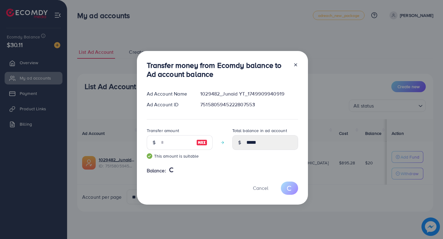 This screenshot has height=239, width=443. I want to click on img: guide, so click(150, 156).